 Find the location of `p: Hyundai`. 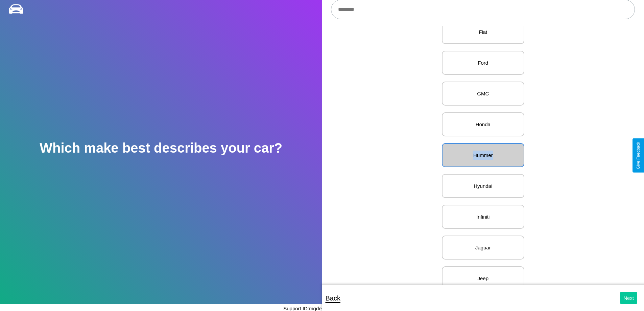

p: Hyundai is located at coordinates (483, 186).